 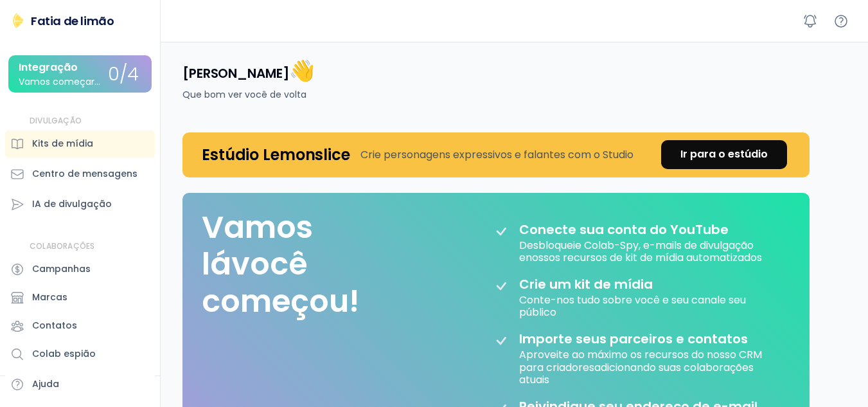 I want to click on font: 0/4, so click(x=123, y=74).